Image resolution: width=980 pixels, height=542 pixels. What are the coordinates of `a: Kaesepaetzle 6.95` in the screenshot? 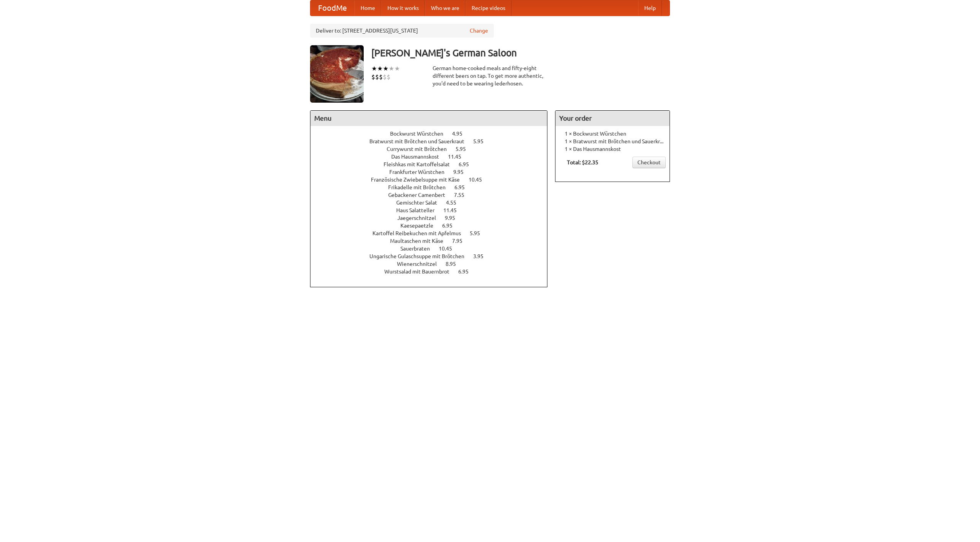 It's located at (433, 226).